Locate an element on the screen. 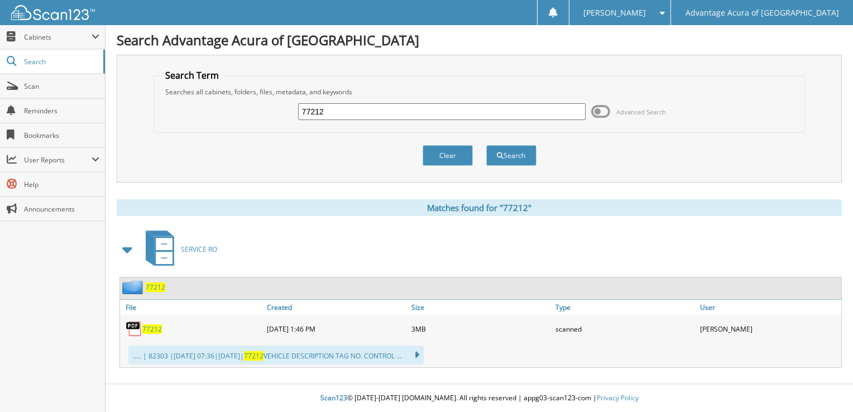  span: Scan123 is located at coordinates (334, 397).